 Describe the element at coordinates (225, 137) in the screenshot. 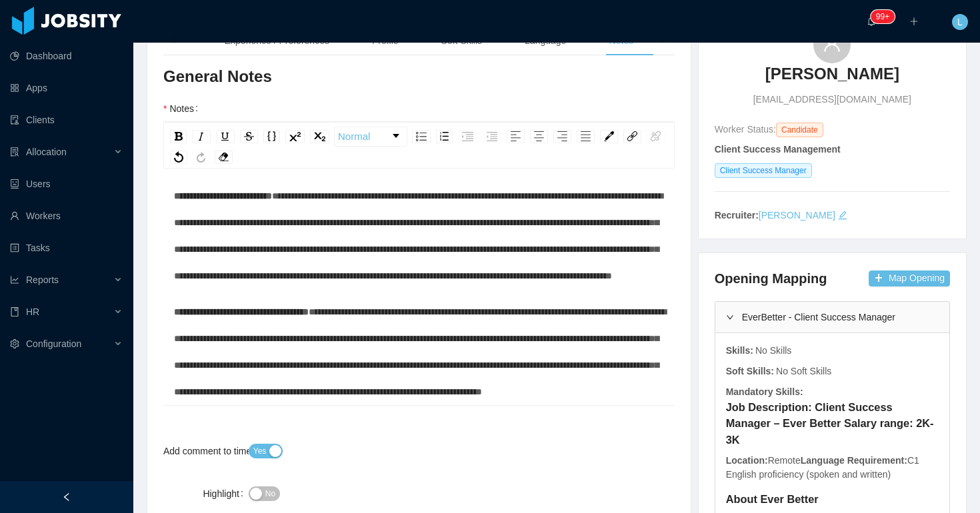

I see `div: Underline` at that location.